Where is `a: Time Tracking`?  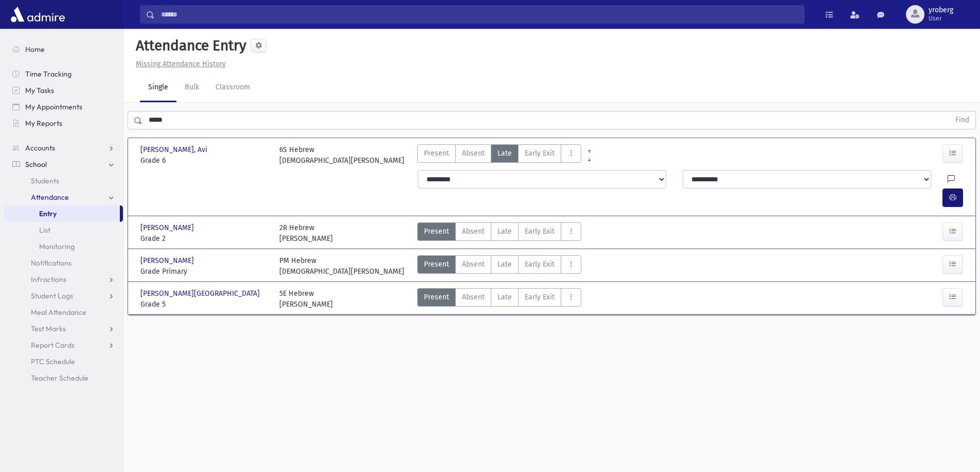 a: Time Tracking is located at coordinates (64, 74).